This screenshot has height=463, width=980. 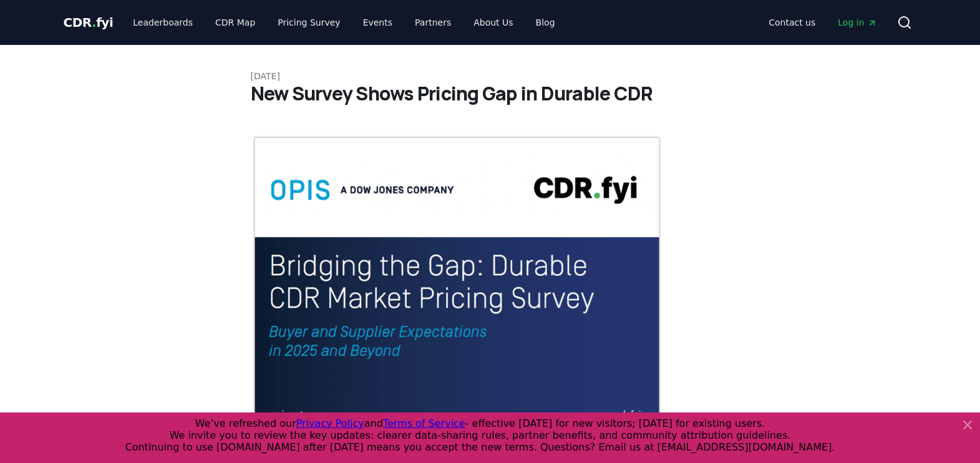 What do you see at coordinates (163, 23) in the screenshot?
I see `a: Leaderboards` at bounding box center [163, 23].